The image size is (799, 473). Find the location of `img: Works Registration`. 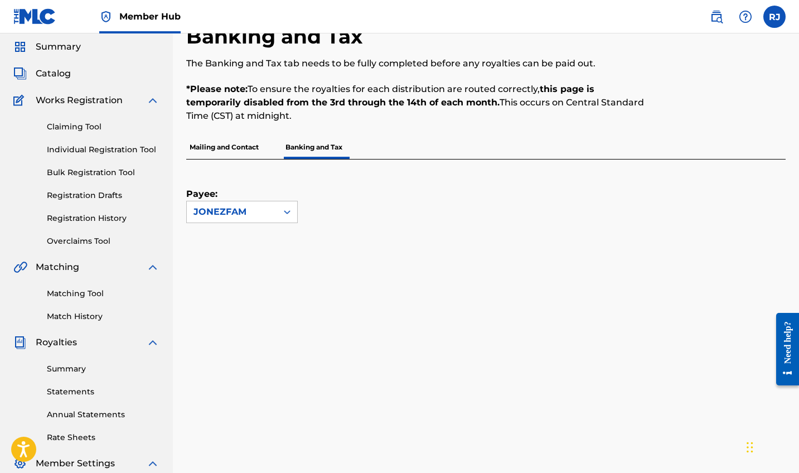

img: Works Registration is located at coordinates (21, 100).